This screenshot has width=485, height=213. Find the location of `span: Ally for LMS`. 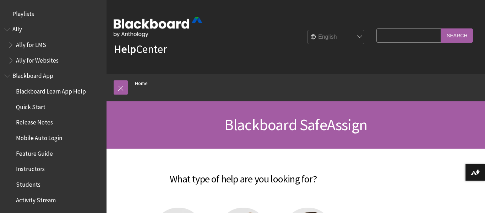

span: Ally for LMS is located at coordinates (31, 43).